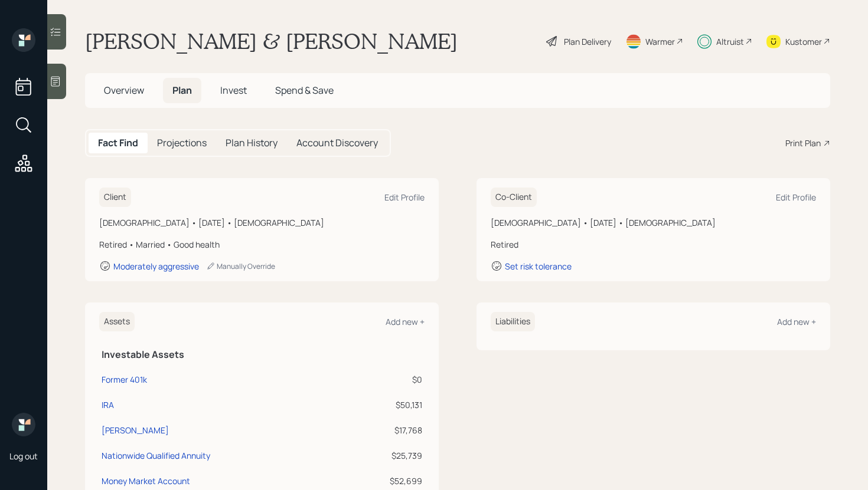  What do you see at coordinates (385, 456) in the screenshot?
I see `div: $25,739` at bounding box center [385, 456].